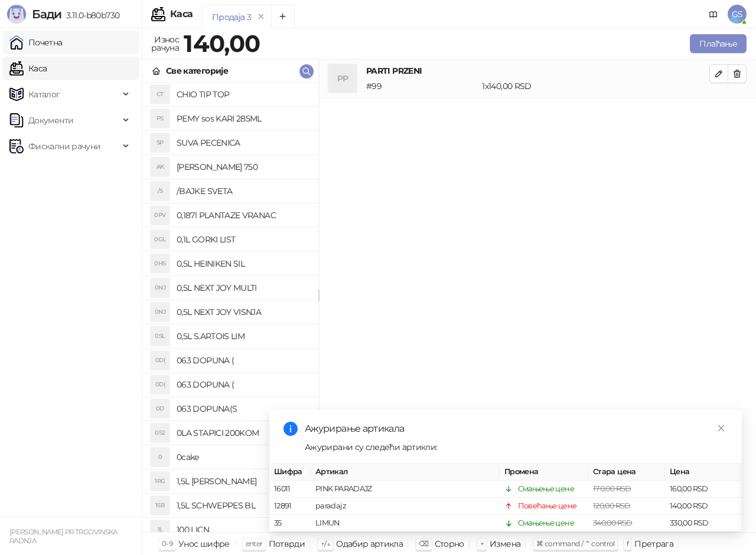 The height and width of the screenshot is (555, 756). Describe the element at coordinates (703, 506) in the screenshot. I see `td: 140,00 RSD` at that location.